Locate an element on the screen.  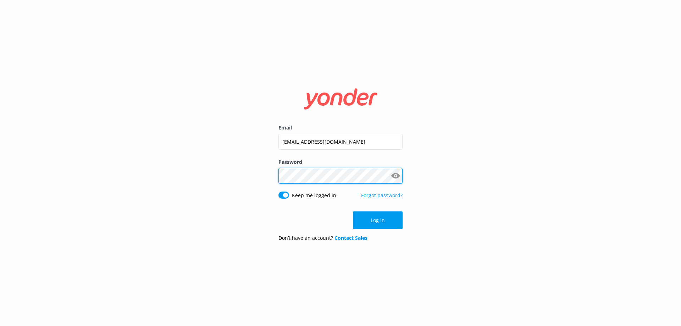
input: user@emailaddress.com is located at coordinates (340, 142).